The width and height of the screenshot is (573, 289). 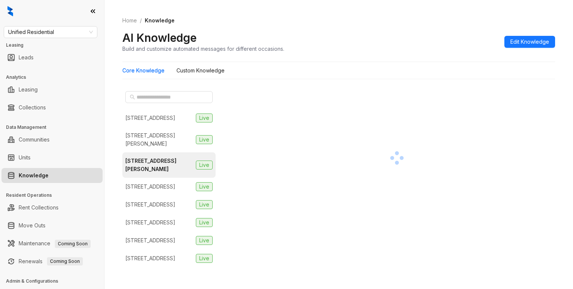 I want to click on a: RenewalsComing Soon, so click(x=51, y=261).